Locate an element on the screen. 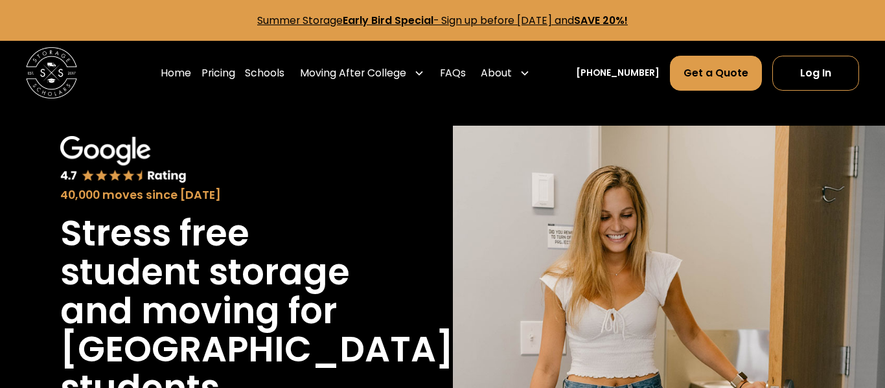 The height and width of the screenshot is (388, 885). a: Pricing is located at coordinates (218, 73).